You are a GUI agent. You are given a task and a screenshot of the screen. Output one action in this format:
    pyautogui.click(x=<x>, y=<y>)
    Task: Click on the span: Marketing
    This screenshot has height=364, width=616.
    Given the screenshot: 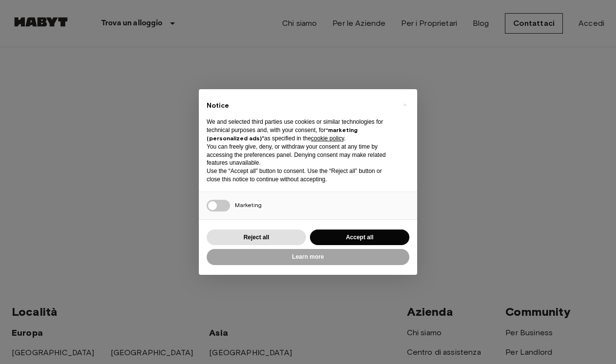 What is the action you would take?
    pyautogui.click(x=248, y=204)
    